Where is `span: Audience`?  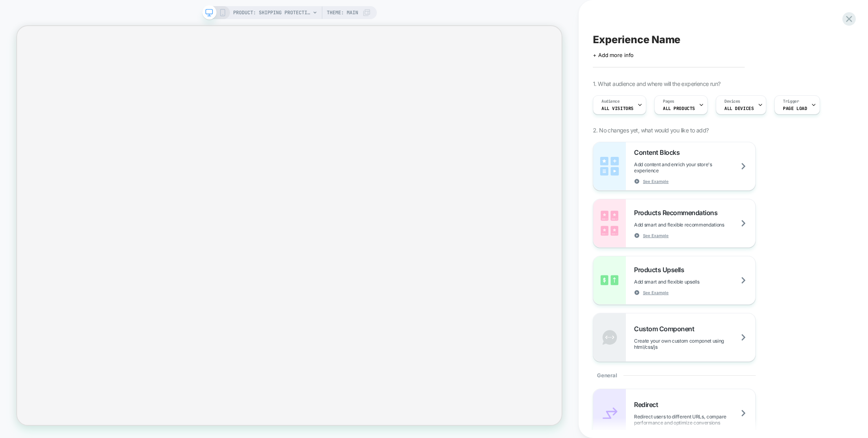 span: Audience is located at coordinates (610, 101).